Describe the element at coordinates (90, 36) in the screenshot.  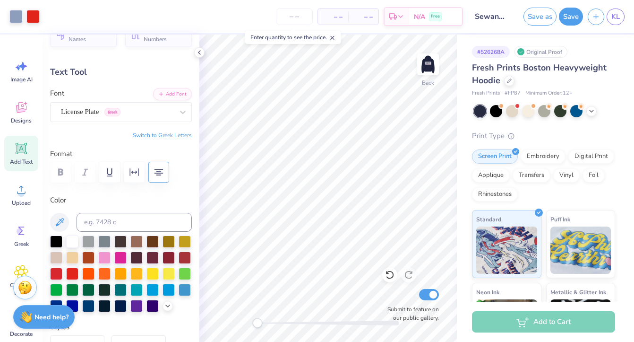
I see `span: Personalized Names` at that location.